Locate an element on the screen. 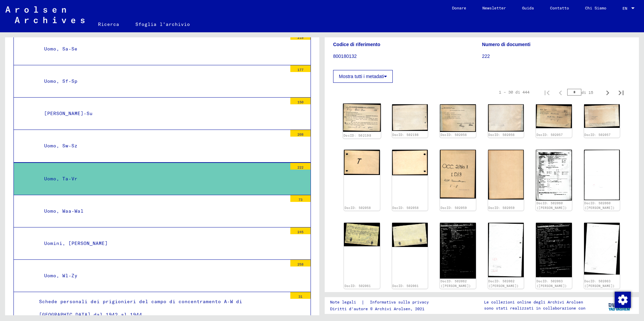 The image size is (644, 321). p: sono stati realizzati in collaborazione con is located at coordinates (534, 308).